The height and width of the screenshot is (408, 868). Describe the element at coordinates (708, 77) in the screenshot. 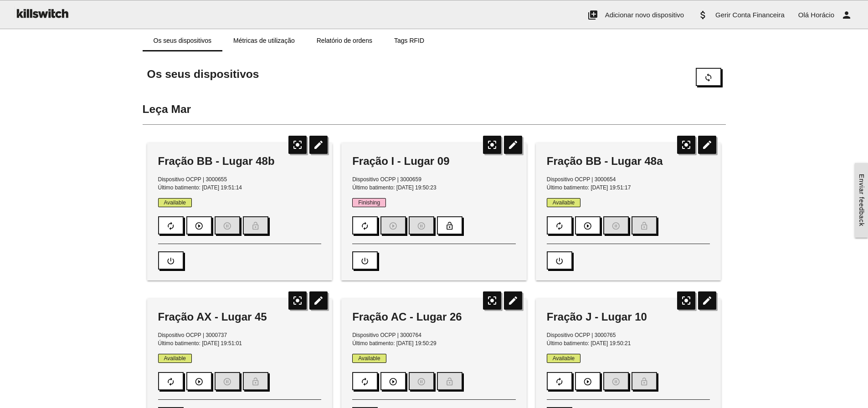

I see `i: sync` at that location.